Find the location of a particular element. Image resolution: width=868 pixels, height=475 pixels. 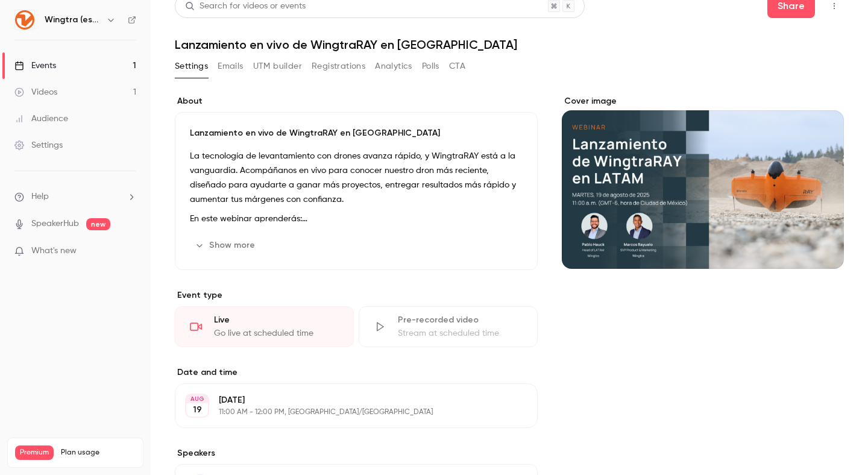

span: new is located at coordinates (98, 224).